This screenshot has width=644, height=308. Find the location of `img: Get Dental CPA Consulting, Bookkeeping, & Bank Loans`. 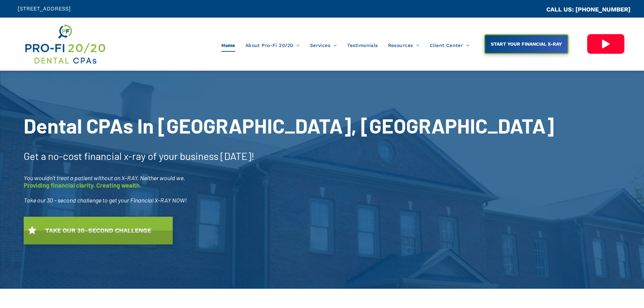

img: Get Dental CPA Consulting, Bookkeeping, & Bank Loans is located at coordinates (65, 44).